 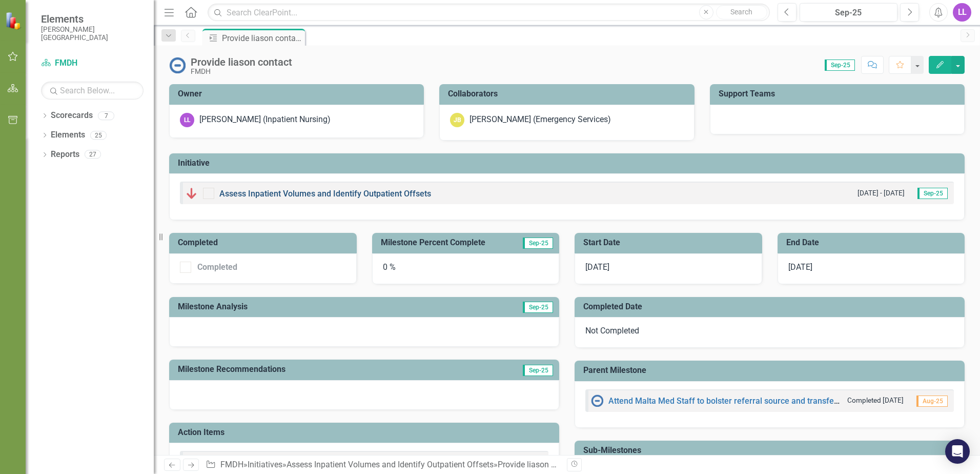 I want to click on h3: Initiative, so click(x=568, y=163).